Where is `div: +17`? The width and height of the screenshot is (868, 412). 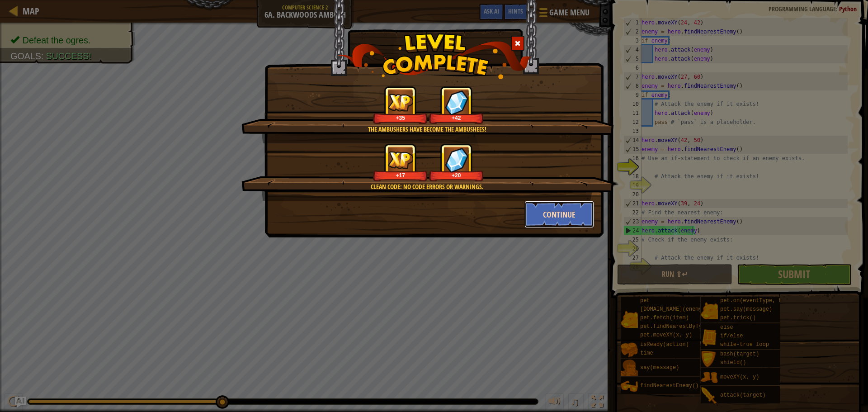 div: +17 is located at coordinates (400, 175).